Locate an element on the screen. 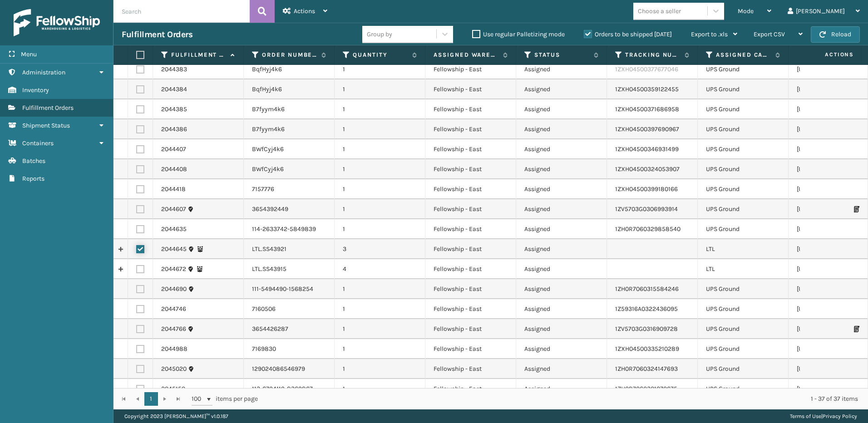  div: 1 - 37 of 37 items is located at coordinates (564, 399).